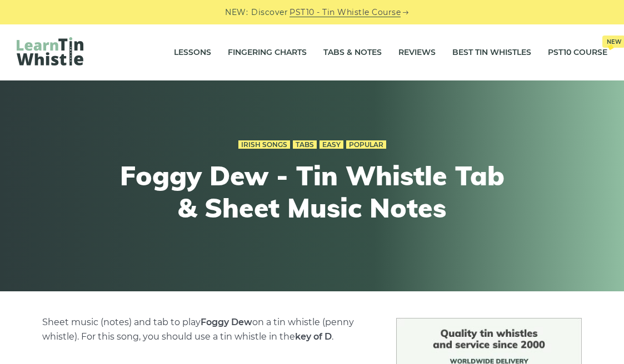 The height and width of the screenshot is (364, 624). What do you see at coordinates (50, 51) in the screenshot?
I see `img: LearnTinWhistle.com` at bounding box center [50, 51].